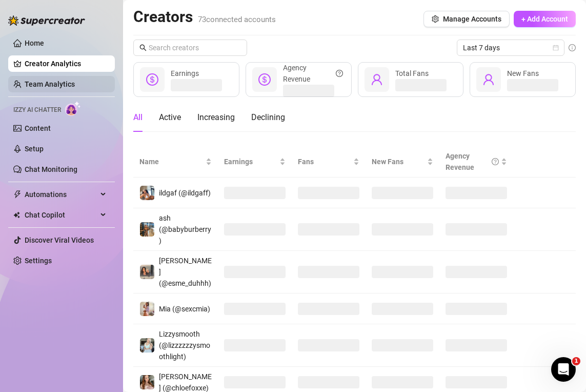 The image size is (586, 392). I want to click on a: Home, so click(34, 43).